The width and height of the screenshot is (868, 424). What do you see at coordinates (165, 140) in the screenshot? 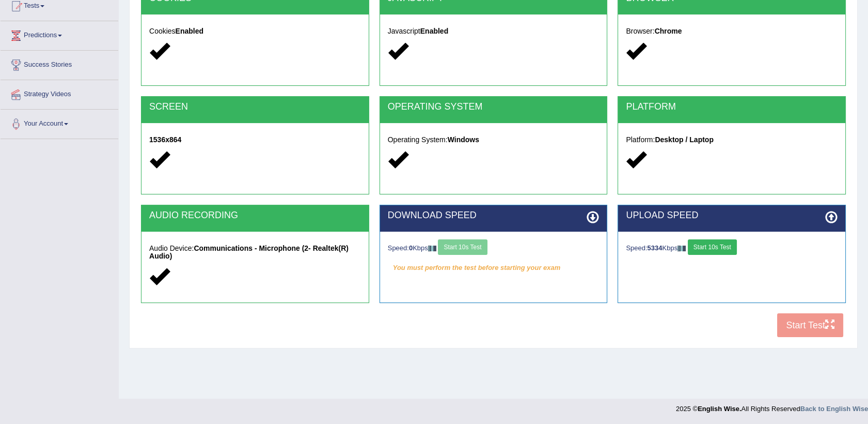
I see `strong: 1536x864` at bounding box center [165, 140].